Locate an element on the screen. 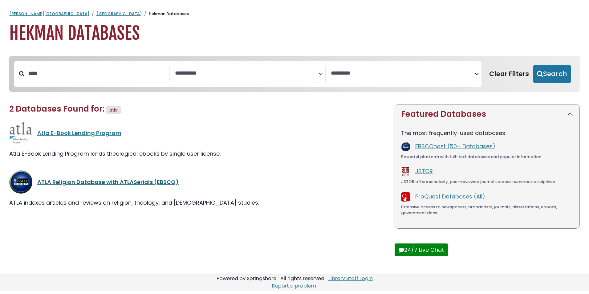 The image size is (589, 294). div: Powerful platform with full-text databases and popular information. is located at coordinates (487, 157).